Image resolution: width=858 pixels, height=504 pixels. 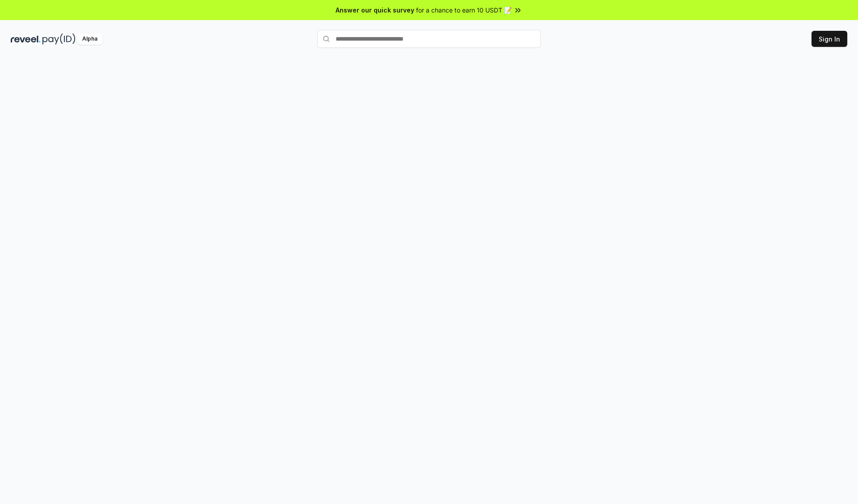 What do you see at coordinates (89, 39) in the screenshot?
I see `div: Alpha` at bounding box center [89, 39].